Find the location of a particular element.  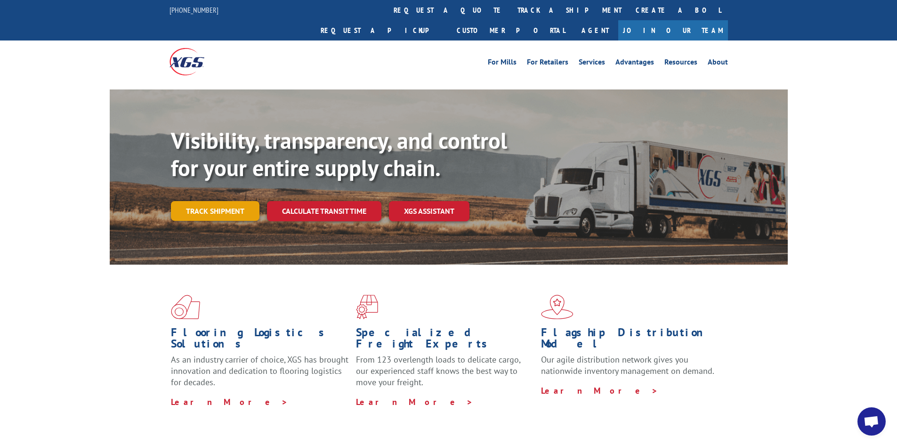

a: For Retailers is located at coordinates (547, 64).